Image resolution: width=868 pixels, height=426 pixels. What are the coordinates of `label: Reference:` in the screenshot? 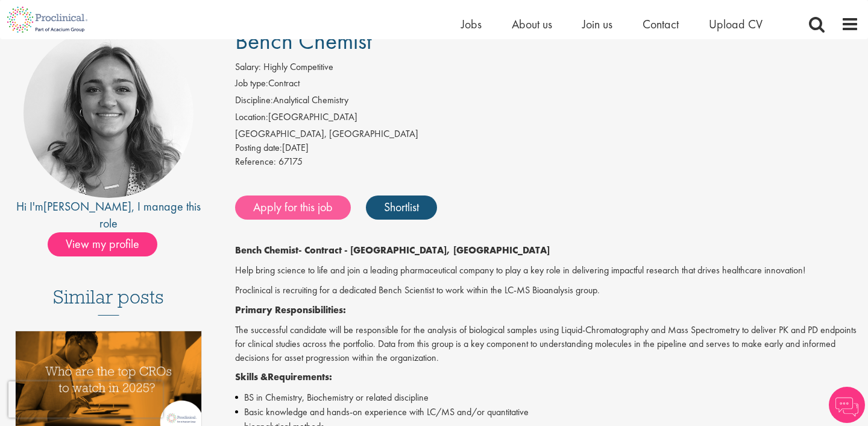 It's located at (256, 162).